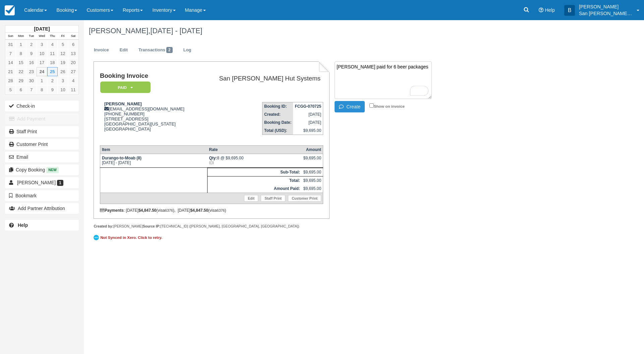  What do you see at coordinates (53, 170) in the screenshot?
I see `span: New` at bounding box center [53, 170].